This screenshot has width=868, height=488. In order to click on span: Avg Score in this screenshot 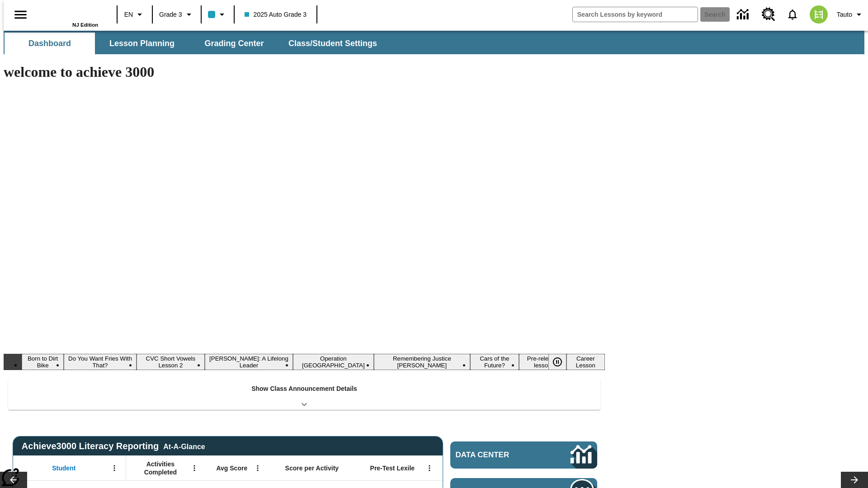, I will do `click(231, 468)`.